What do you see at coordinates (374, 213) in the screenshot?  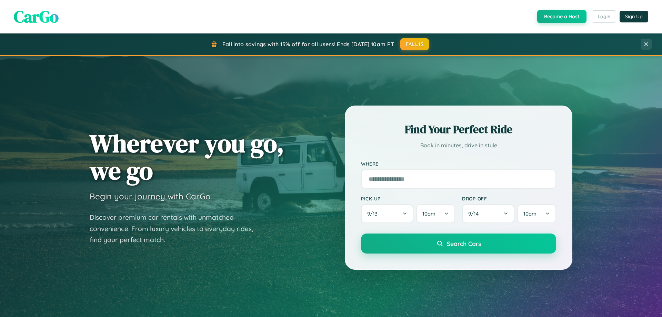 I see `span: 9 / 13` at bounding box center [374, 213].